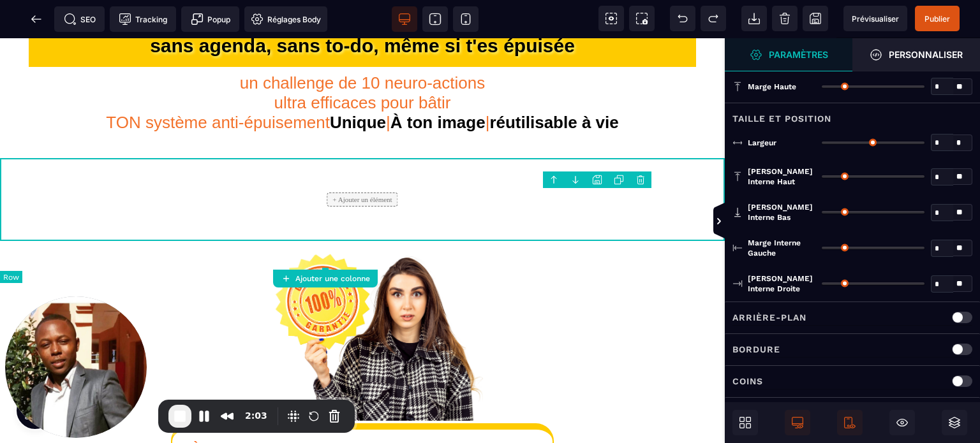  I want to click on p: Arrière-plan, so click(769, 318).